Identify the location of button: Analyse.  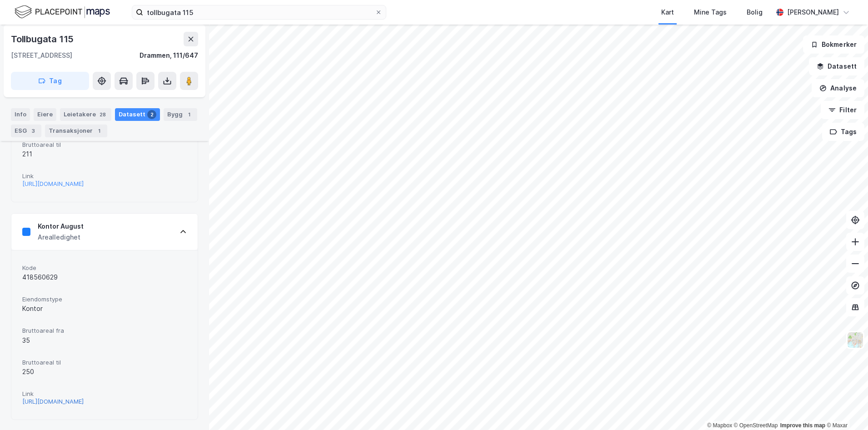
(838, 88).